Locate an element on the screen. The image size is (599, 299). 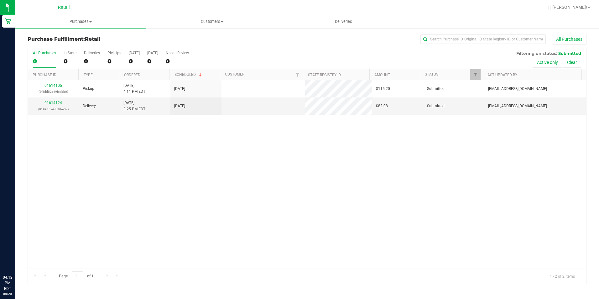
span: Purchases is located at coordinates (80, 22).